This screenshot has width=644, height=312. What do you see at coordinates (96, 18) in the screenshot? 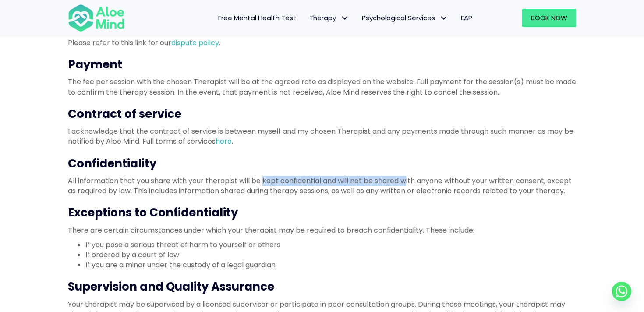
I see `img: Aloe mind Logo` at bounding box center [96, 18].